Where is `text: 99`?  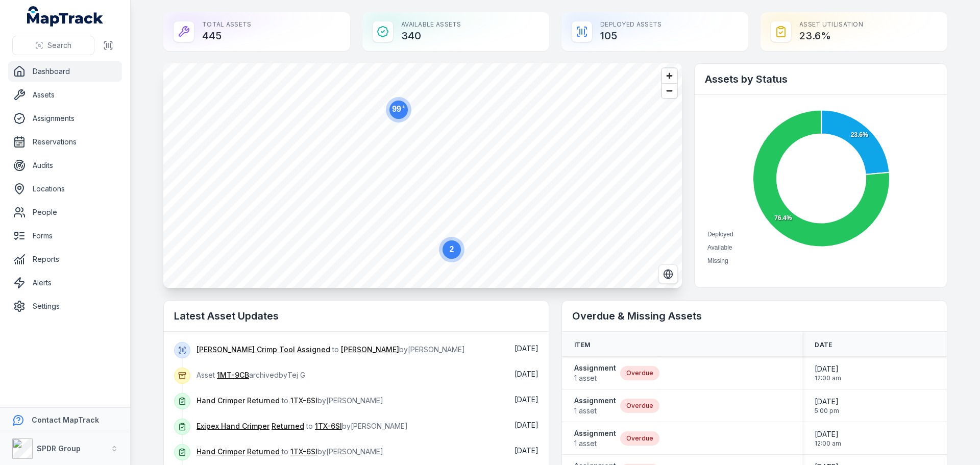
text: 99 is located at coordinates (399, 109).